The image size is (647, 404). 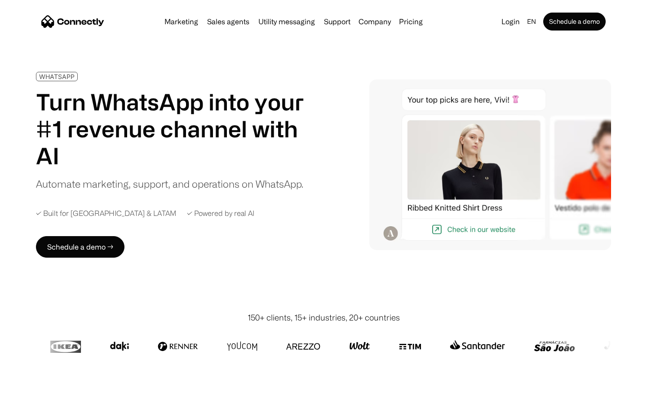 What do you see at coordinates (337, 22) in the screenshot?
I see `a: Support` at bounding box center [337, 22].